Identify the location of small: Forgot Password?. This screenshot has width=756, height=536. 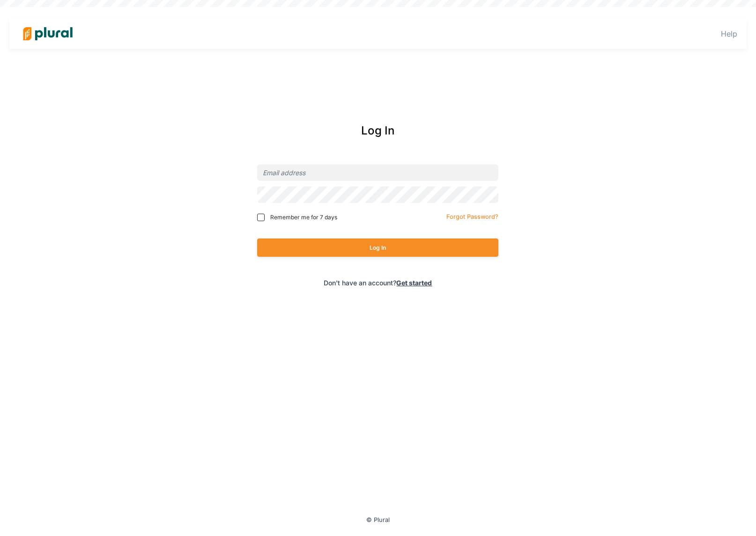
(472, 217).